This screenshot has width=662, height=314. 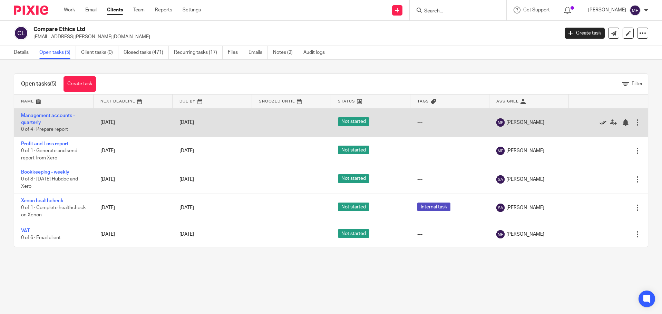 What do you see at coordinates (42, 201) in the screenshot?
I see `a: Xenon healthcheck` at bounding box center [42, 201].